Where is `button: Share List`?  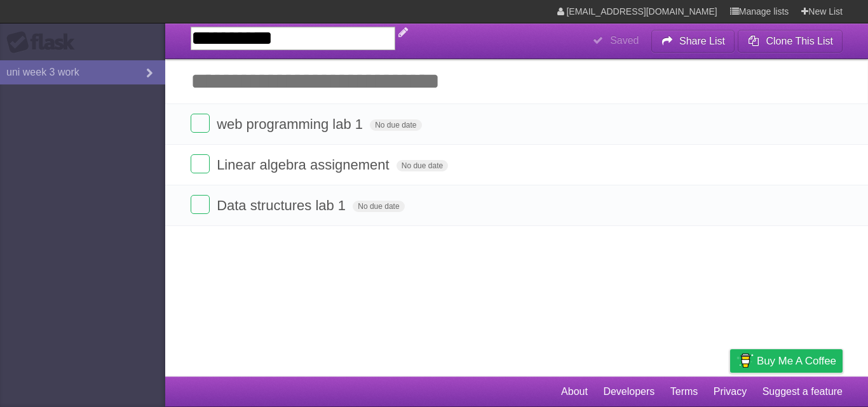 button: Share List is located at coordinates (693, 41).